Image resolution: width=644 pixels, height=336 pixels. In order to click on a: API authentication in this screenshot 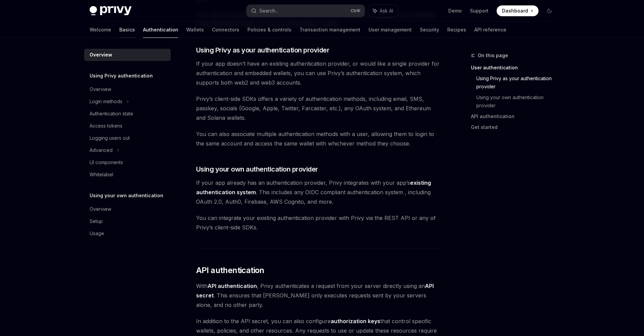, I will do `click(515, 116)`.